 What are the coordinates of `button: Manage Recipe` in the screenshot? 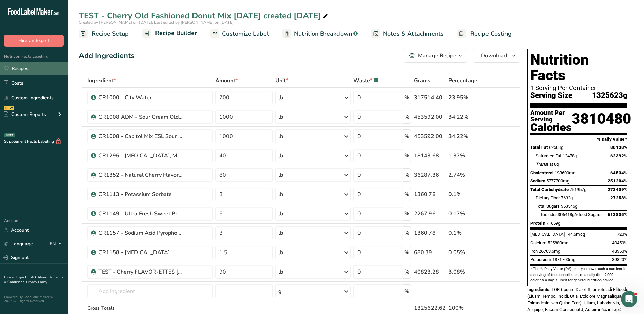 It's located at (435, 56).